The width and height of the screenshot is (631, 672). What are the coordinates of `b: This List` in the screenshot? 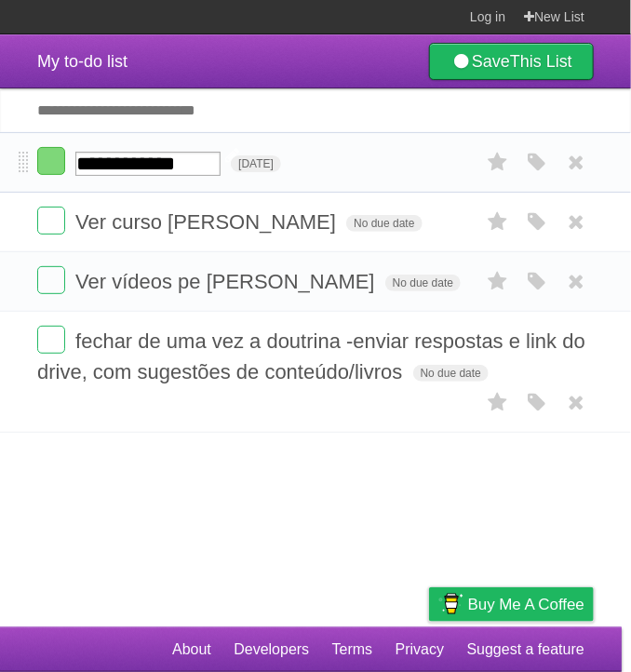 It's located at (541, 61).